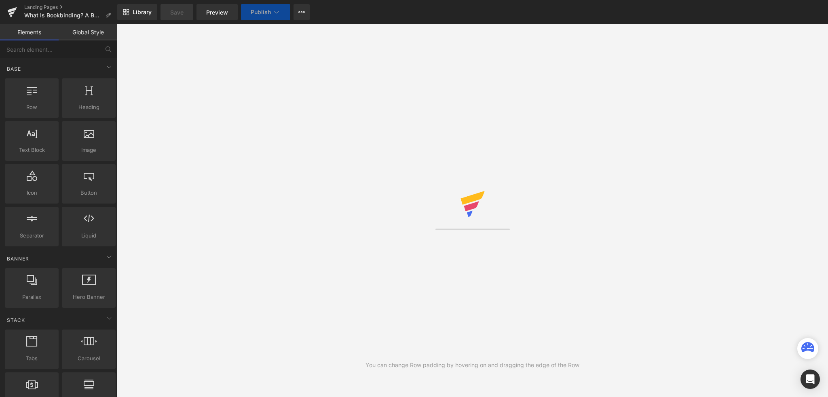 This screenshot has width=828, height=397. Describe the element at coordinates (71, 7) in the screenshot. I see `a: Landing Pages` at that location.